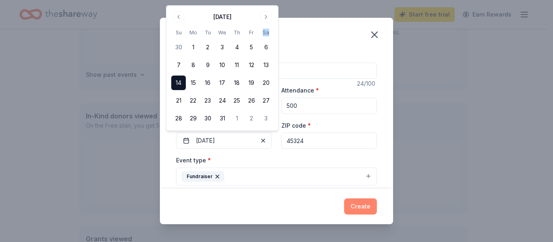 This screenshot has width=553, height=242. What do you see at coordinates (222, 65) in the screenshot?
I see `button: 10` at bounding box center [222, 65].